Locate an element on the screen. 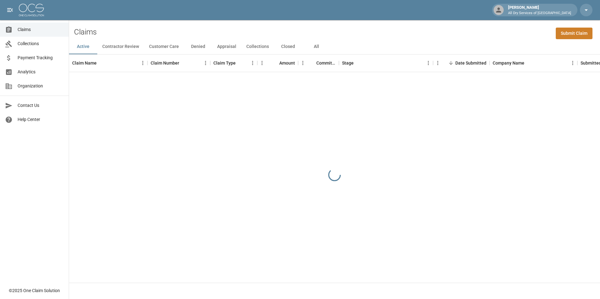 The width and height of the screenshot is (600, 299). button: Collections is located at coordinates (257, 47).